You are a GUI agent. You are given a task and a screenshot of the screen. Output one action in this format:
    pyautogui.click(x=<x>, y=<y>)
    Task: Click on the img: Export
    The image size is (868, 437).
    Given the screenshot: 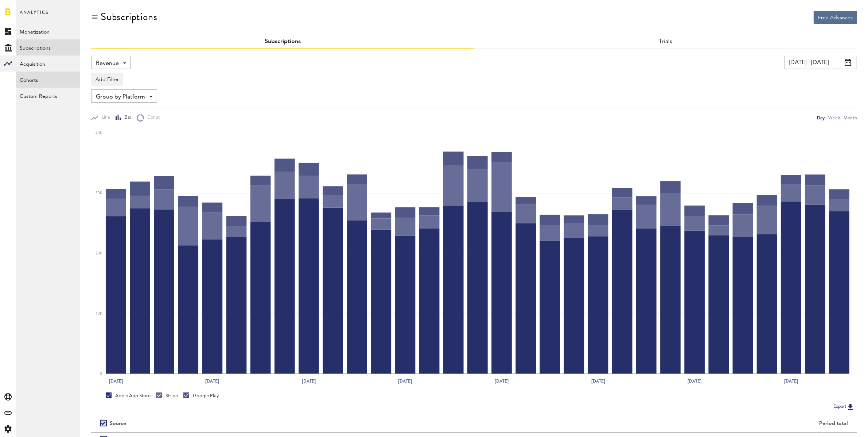 What is the action you would take?
    pyautogui.click(x=851, y=407)
    